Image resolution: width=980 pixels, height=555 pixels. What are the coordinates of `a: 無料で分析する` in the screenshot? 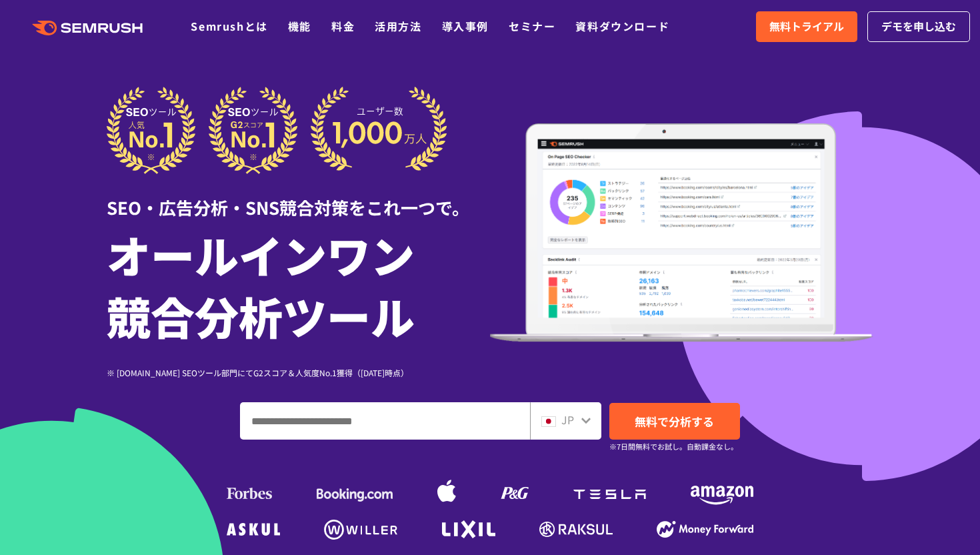 It's located at (675, 420).